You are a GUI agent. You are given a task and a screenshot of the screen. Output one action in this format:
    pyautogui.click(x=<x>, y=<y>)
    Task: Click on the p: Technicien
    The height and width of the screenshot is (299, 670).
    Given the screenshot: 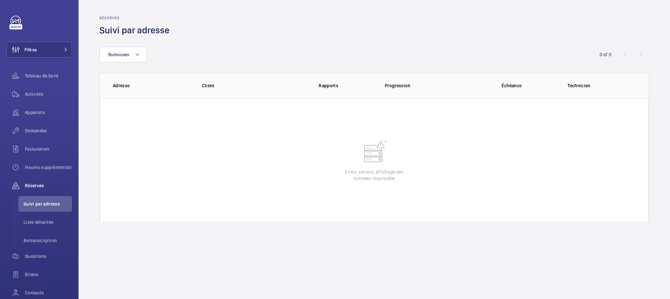 What is the action you would take?
    pyautogui.click(x=602, y=86)
    